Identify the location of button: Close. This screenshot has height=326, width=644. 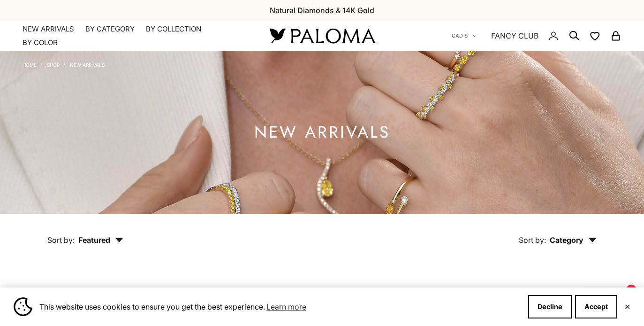
(627, 306).